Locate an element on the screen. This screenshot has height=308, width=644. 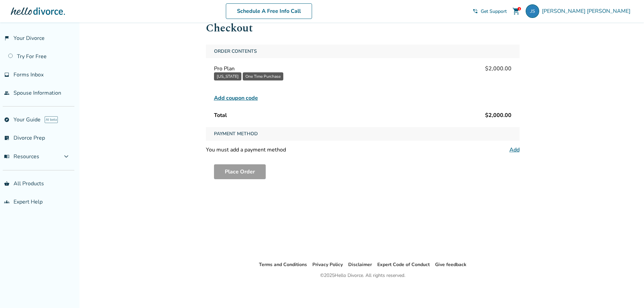
a: Schedule A Free Info Call is located at coordinates (269, 11).